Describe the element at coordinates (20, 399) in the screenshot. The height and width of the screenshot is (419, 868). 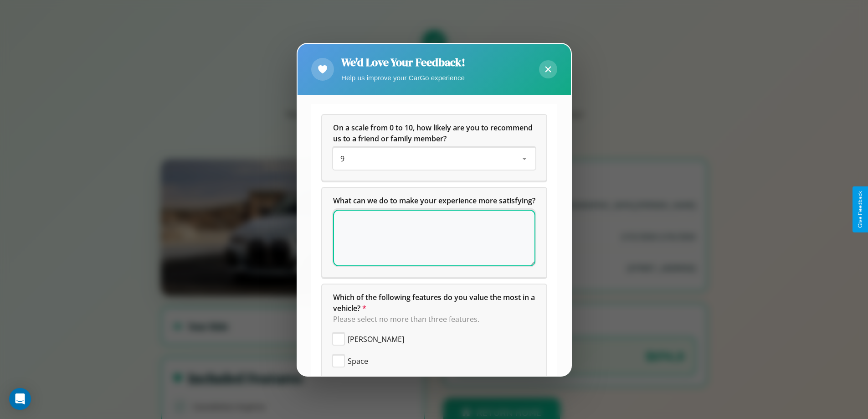
I see `div: Open Intercom Messenger` at that location.